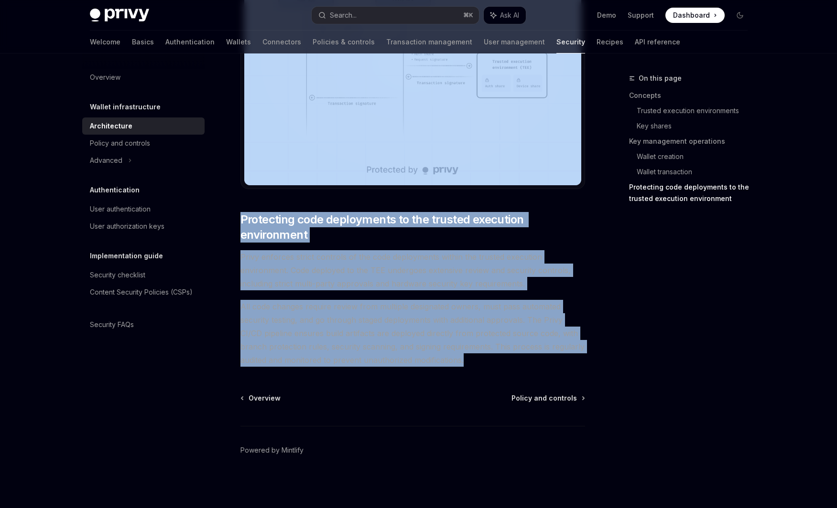  I want to click on a: Security checklist, so click(143, 275).